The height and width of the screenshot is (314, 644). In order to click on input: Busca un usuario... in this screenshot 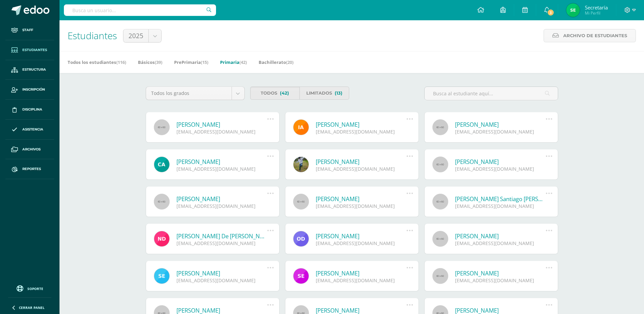, I will do `click(140, 10)`.